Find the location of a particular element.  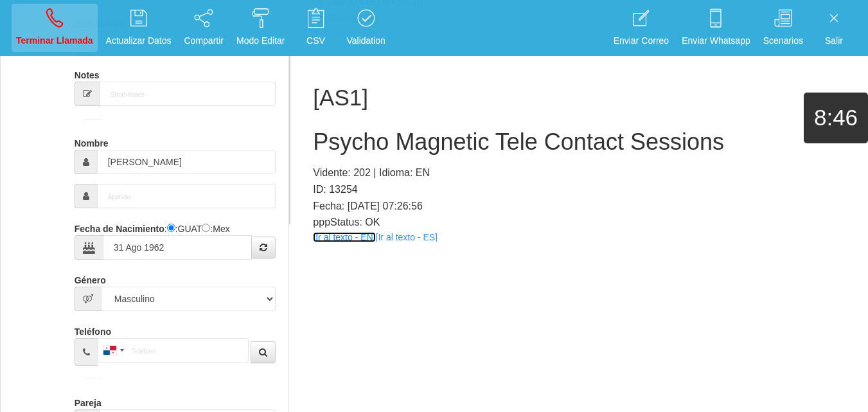

label: Pareja is located at coordinates (88, 400).